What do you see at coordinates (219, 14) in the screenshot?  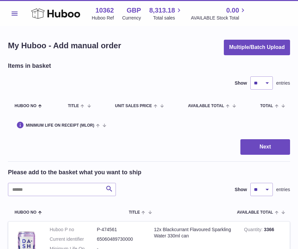 I see `a: 0.00 AVAILABLE Stock Total` at bounding box center [219, 14].